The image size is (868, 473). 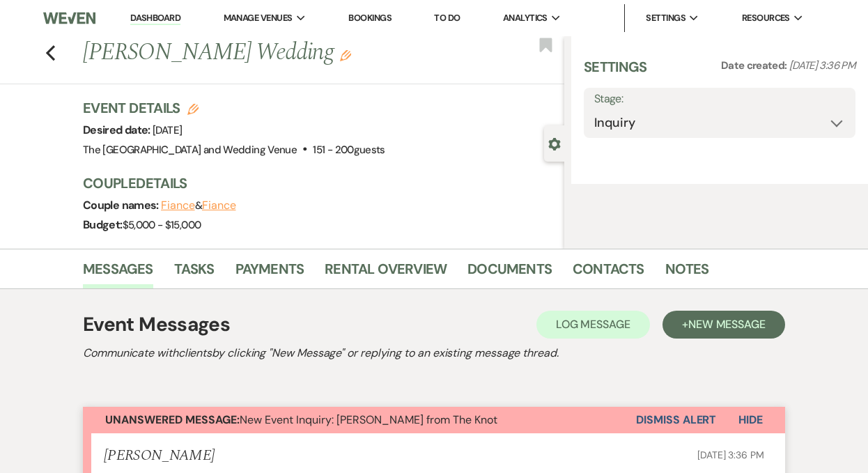 I want to click on span: New Message, so click(x=726, y=324).